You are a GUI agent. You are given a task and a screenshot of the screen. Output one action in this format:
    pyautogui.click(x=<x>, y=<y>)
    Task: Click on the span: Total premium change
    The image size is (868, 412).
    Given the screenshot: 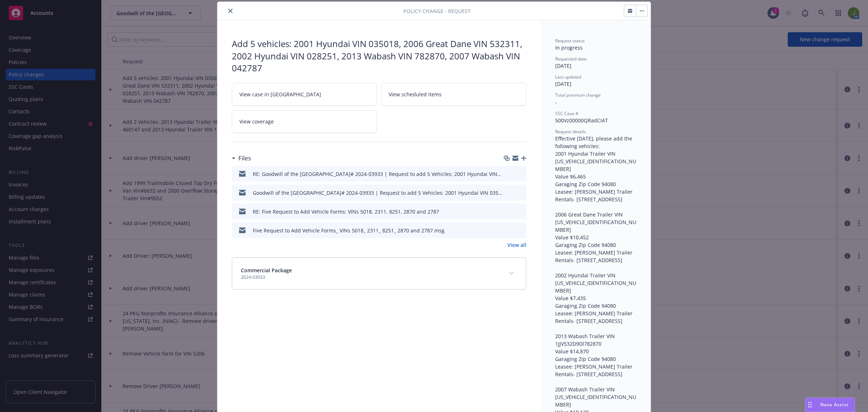 What is the action you would take?
    pyautogui.click(x=578, y=95)
    